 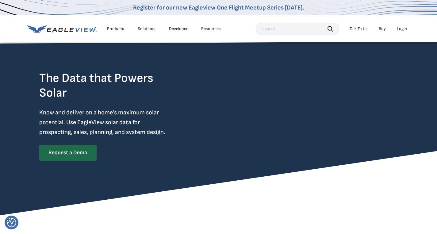 What do you see at coordinates (106, 86) in the screenshot?
I see `h2: The Data that Powers Solar` at bounding box center [106, 86].